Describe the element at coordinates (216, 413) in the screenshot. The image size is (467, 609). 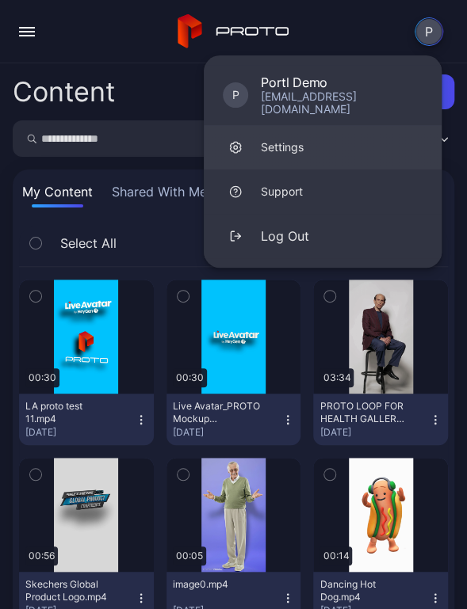
I see `div: Live Avatar_PROTO Mockup 09.17.25.mp4` at that location.